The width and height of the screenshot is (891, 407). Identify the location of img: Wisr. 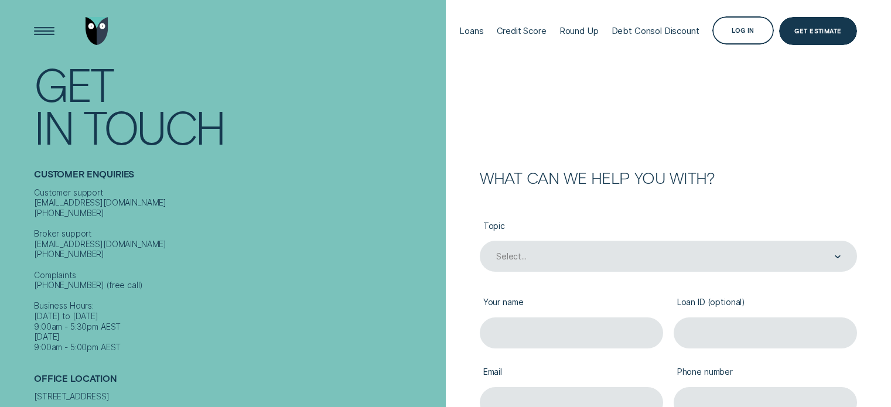
(97, 31).